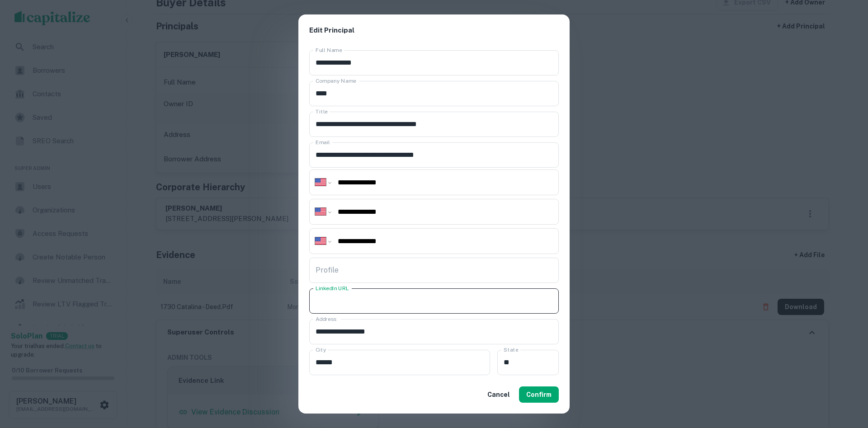 The image size is (868, 428). I want to click on label: Company Name, so click(336, 81).